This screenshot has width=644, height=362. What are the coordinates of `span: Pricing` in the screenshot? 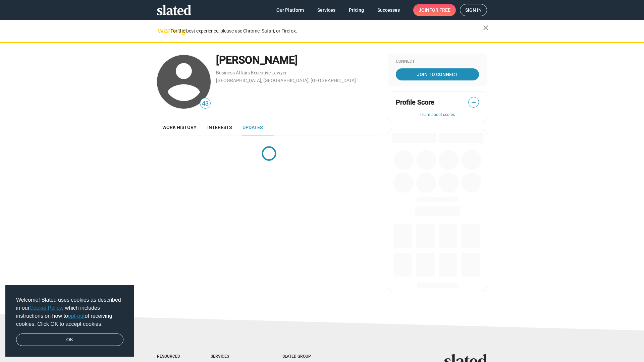 It's located at (356, 10).